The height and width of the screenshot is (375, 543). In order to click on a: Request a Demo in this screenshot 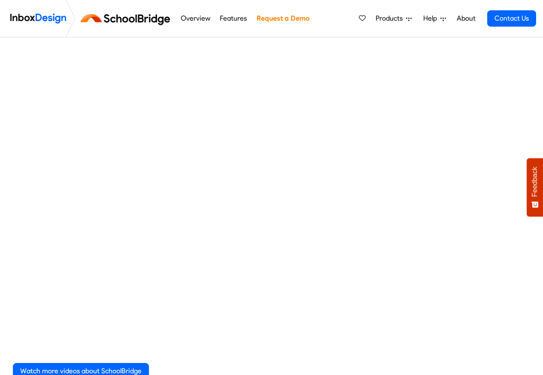, I will do `click(283, 18)`.